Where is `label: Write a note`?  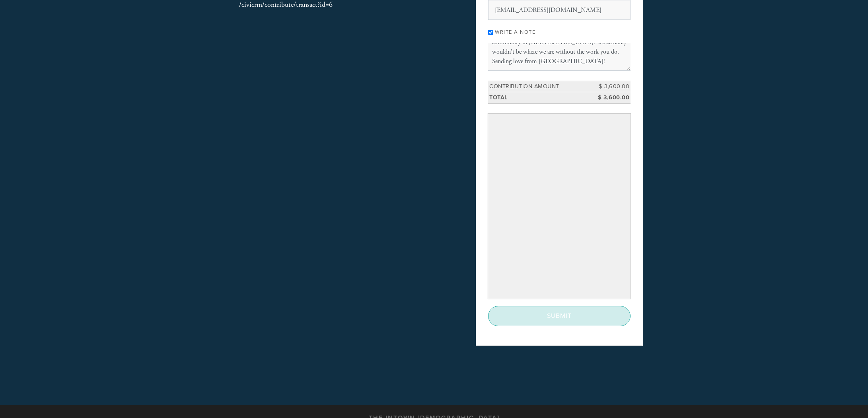 label: Write a note is located at coordinates (515, 32).